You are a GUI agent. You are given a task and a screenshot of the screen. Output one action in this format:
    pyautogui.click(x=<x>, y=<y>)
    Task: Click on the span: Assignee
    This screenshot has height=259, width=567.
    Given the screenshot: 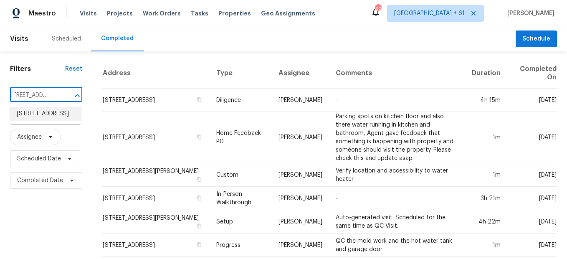 What is the action you would take?
    pyautogui.click(x=29, y=137)
    